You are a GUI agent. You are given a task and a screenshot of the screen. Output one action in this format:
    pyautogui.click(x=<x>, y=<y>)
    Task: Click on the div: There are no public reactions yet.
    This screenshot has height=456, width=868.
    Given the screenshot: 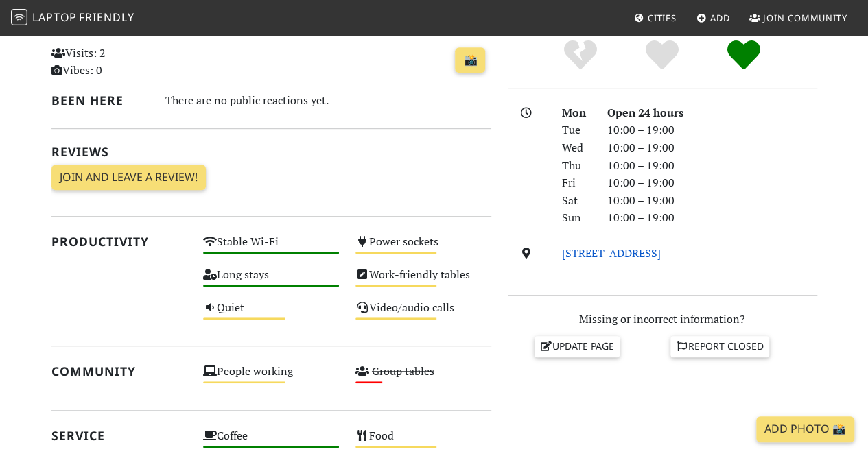 What is the action you would take?
    pyautogui.click(x=328, y=100)
    